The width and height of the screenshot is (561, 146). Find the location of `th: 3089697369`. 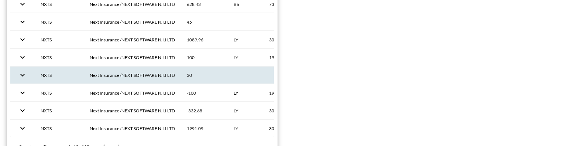

th: 3089697369 is located at coordinates (296, 110).